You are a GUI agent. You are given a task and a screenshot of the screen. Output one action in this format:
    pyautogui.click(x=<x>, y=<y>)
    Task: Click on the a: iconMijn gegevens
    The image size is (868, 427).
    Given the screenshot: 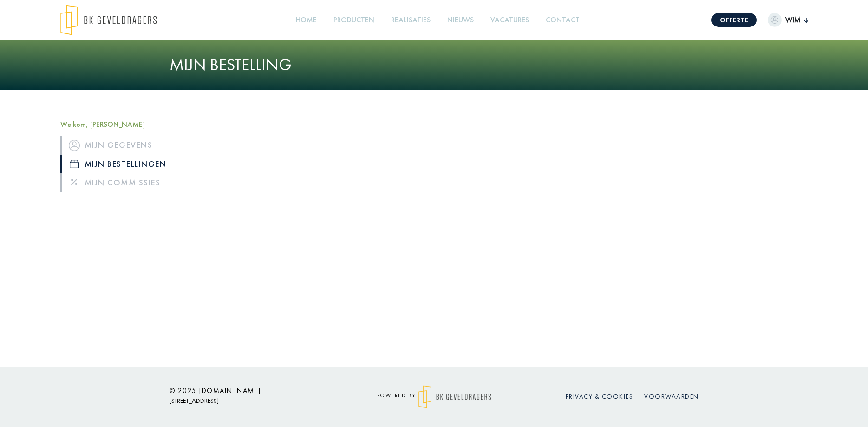 What is the action you would take?
    pyautogui.click(x=149, y=144)
    